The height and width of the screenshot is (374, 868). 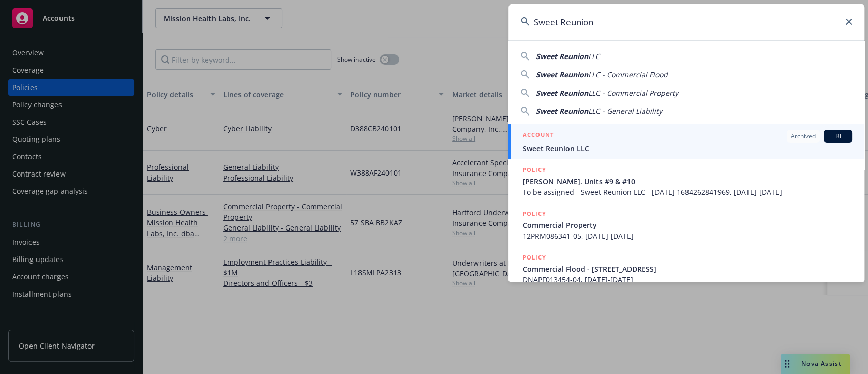 What do you see at coordinates (803, 137) in the screenshot?
I see `span: Archived` at bounding box center [803, 137].